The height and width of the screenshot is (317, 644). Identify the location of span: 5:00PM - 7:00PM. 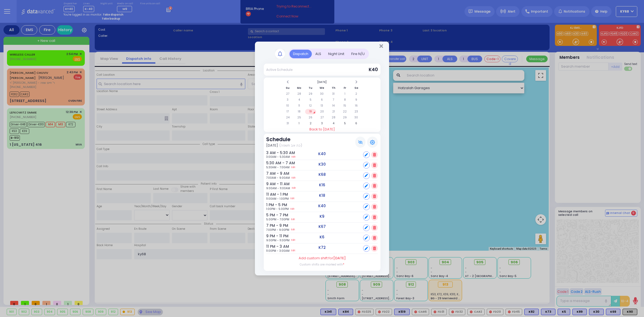
(278, 219).